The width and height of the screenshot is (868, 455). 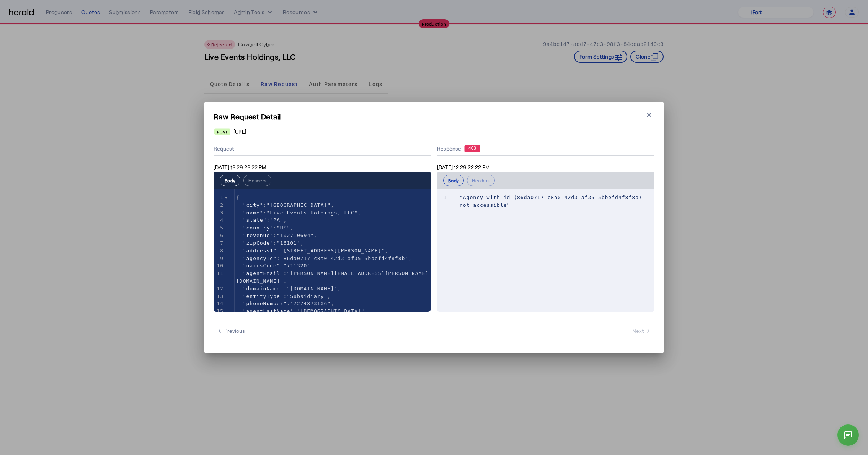 I want to click on span: "Live Events Holdings, LLC", so click(x=312, y=212).